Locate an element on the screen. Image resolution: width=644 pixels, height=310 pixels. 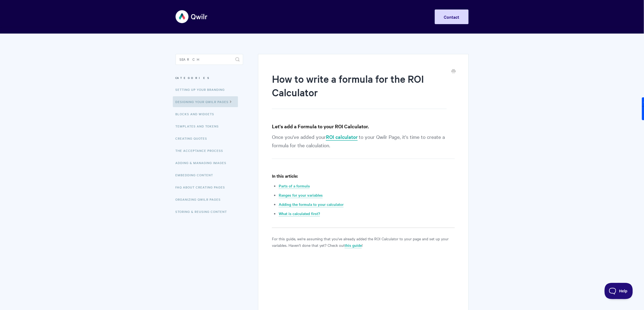
a: Adding the formula to your calculator is located at coordinates (311, 204).